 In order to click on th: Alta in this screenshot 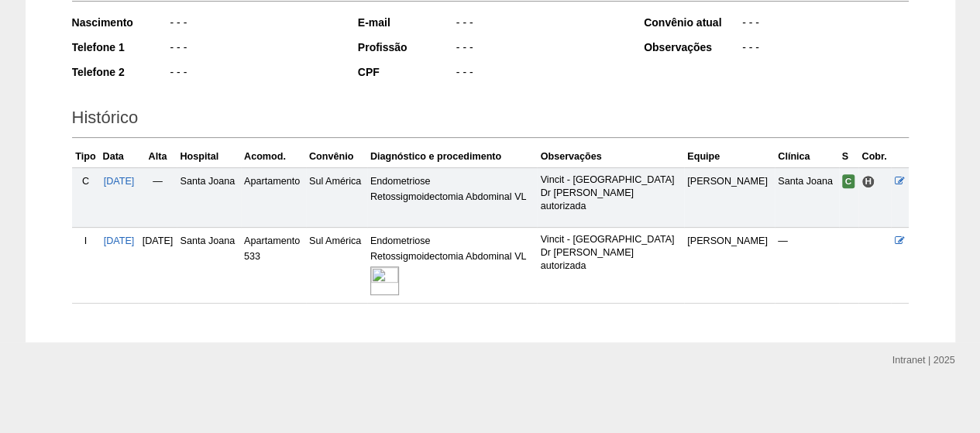, I will do `click(158, 157)`.